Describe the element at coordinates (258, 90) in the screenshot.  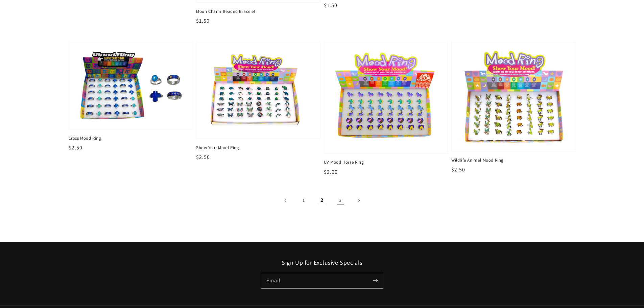
I see `img: Show Your Mood Ring` at that location.